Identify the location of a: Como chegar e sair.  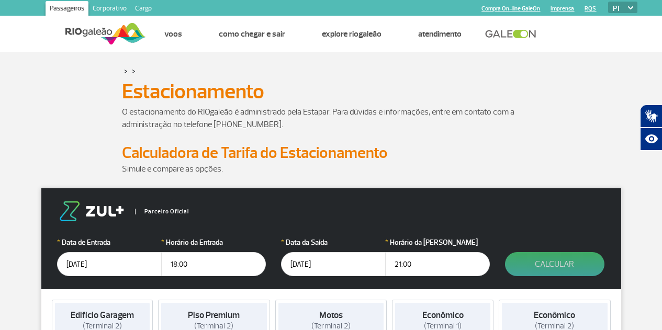
(252, 34).